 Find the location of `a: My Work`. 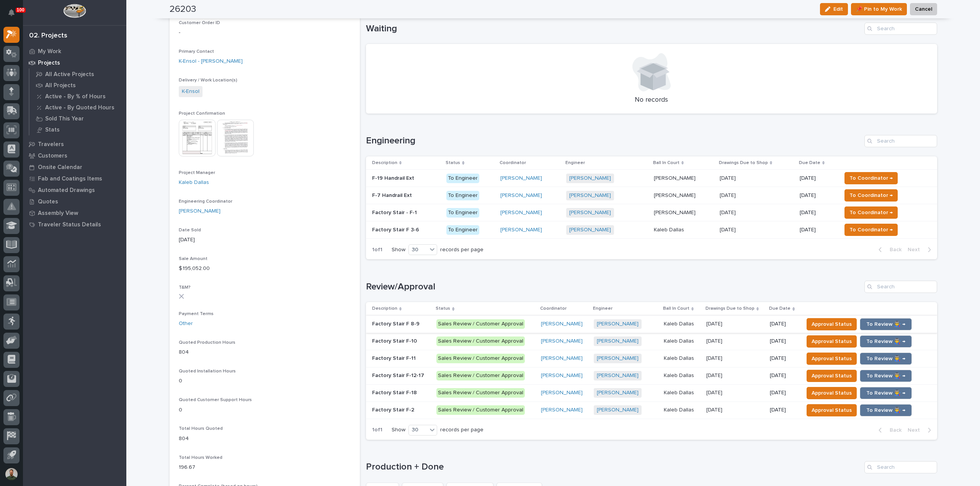

a: My Work is located at coordinates (75, 51).